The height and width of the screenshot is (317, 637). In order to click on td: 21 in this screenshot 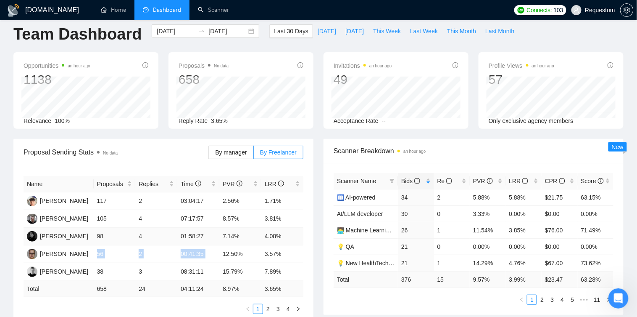, I will do `click(416, 262)`.